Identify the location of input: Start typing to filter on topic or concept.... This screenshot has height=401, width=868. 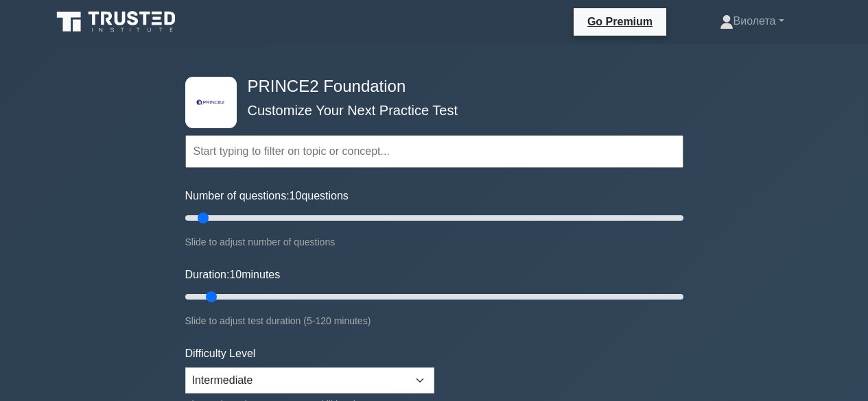
(434, 152).